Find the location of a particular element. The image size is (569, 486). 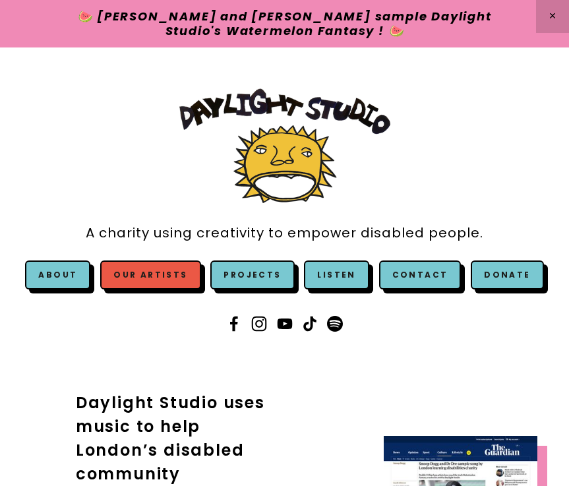

a: Donate is located at coordinates (507, 275).